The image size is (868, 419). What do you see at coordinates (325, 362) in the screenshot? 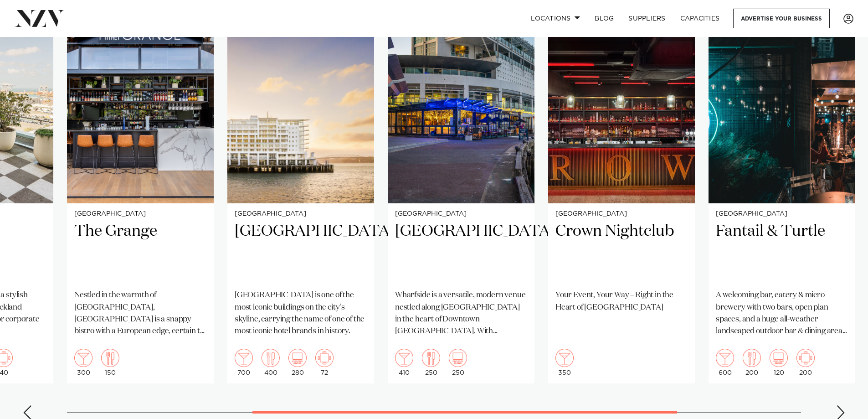
I see `div: 72` at bounding box center [325, 362].